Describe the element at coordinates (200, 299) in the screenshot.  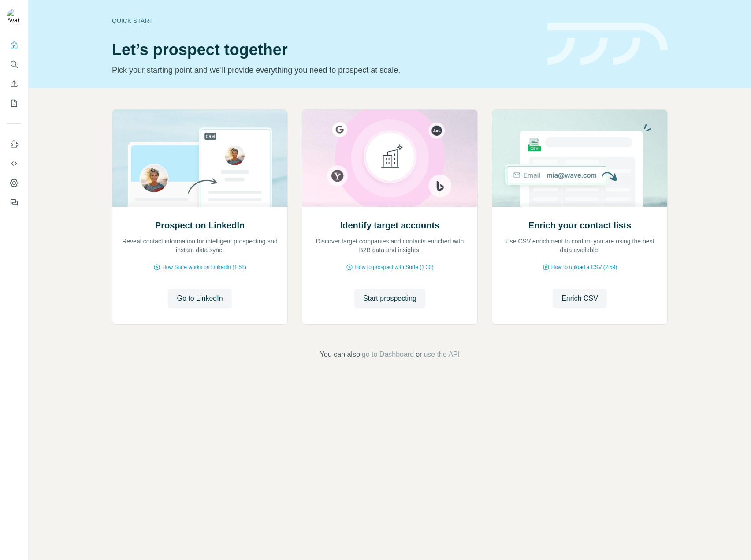
I see `span: Go to LinkedIn` at that location.